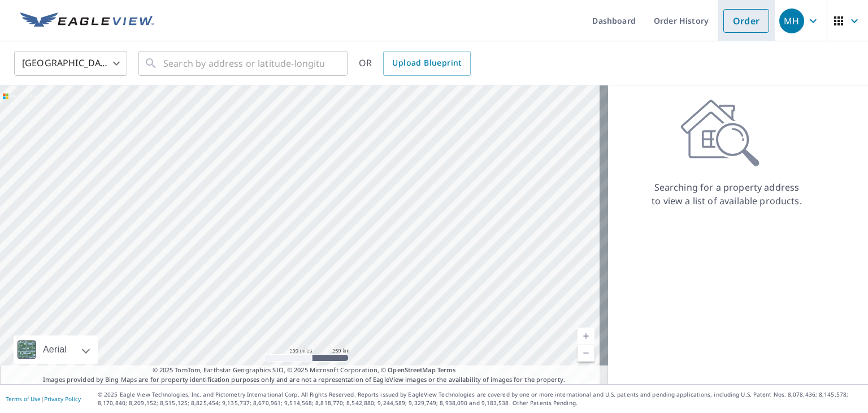 Image resolution: width=868 pixels, height=413 pixels. What do you see at coordinates (586, 353) in the screenshot?
I see `a: Current Level 5, Zoom Out` at bounding box center [586, 353].